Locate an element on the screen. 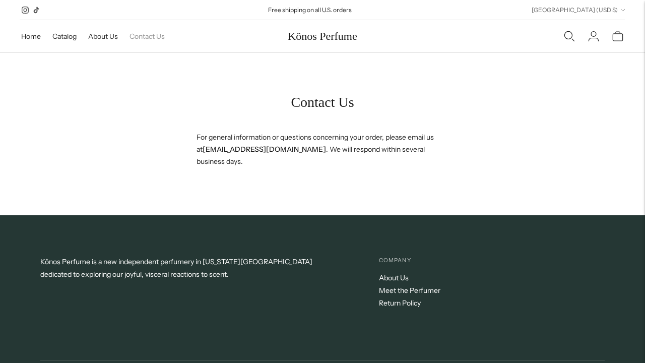 This screenshot has height=363, width=645. a: Catalog is located at coordinates (65, 36).